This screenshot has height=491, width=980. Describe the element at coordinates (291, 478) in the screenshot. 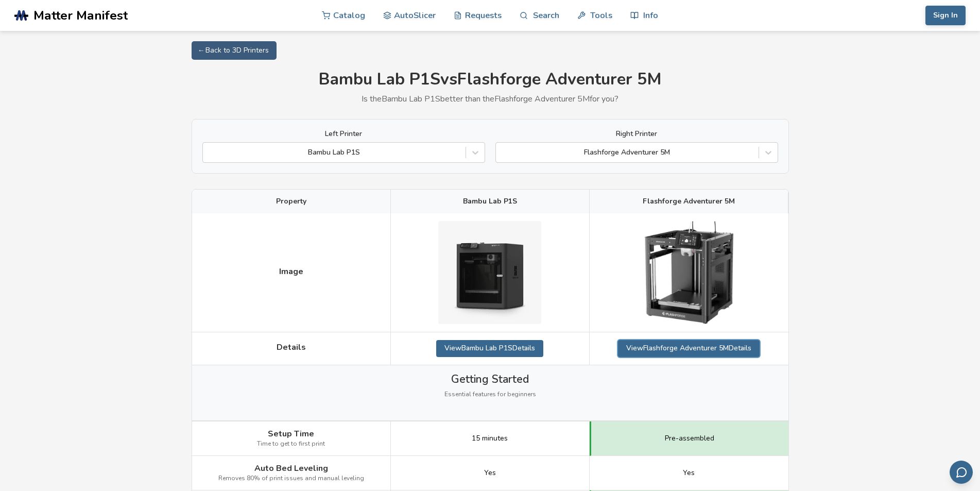

I see `span: Removes 80% of print issues and manual leveling` at that location.